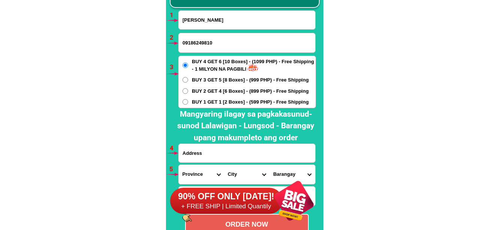 This screenshot has height=230, width=489. Describe the element at coordinates (250, 102) in the screenshot. I see `span: BUY 1 GET 1 [2 Boxes] - (599 PHP) - Free Shipping` at that location.